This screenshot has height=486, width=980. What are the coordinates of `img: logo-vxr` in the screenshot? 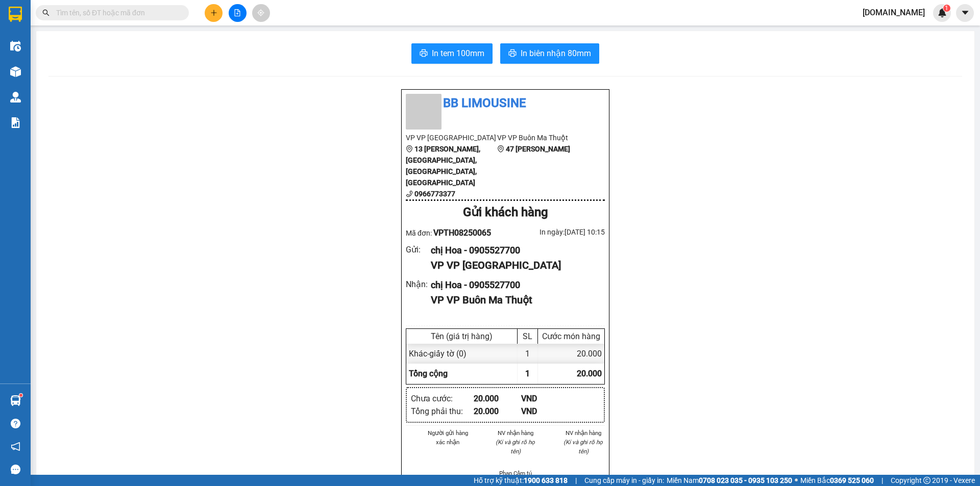 It's located at (15, 14).